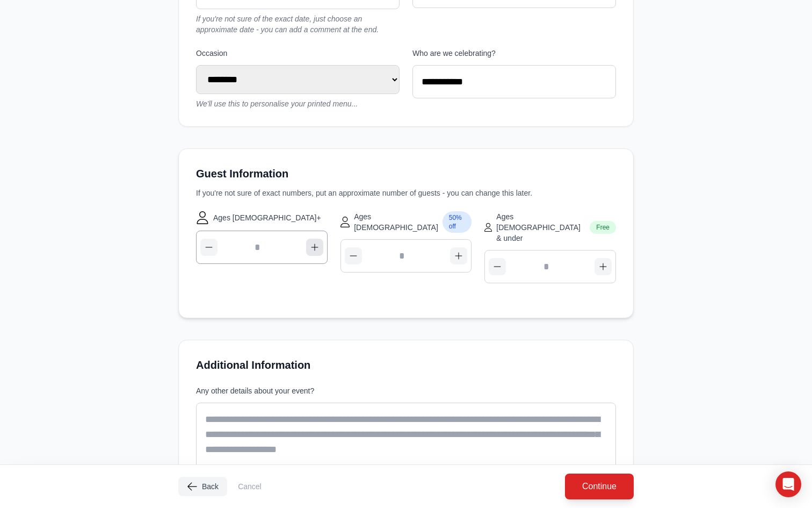  Describe the element at coordinates (210, 487) in the screenshot. I see `span: Back` at that location.